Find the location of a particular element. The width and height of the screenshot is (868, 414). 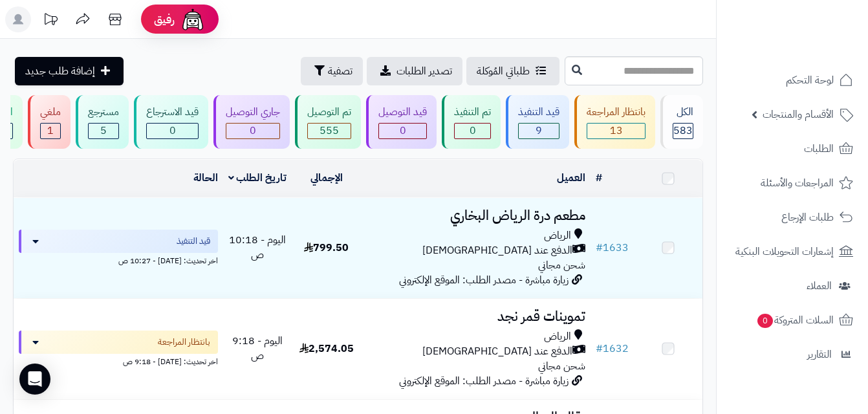

div: مسترجع is located at coordinates (103, 112).